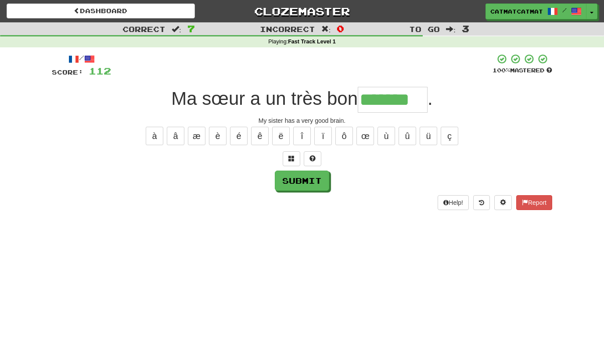  Describe the element at coordinates (155, 136) in the screenshot. I see `button: à` at that location.